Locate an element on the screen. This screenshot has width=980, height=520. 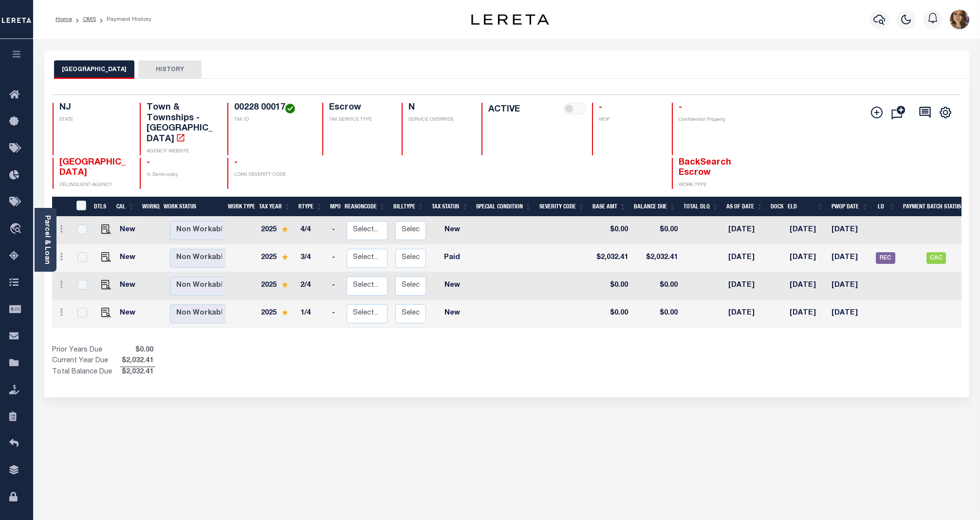
a: Home is located at coordinates (64, 19).